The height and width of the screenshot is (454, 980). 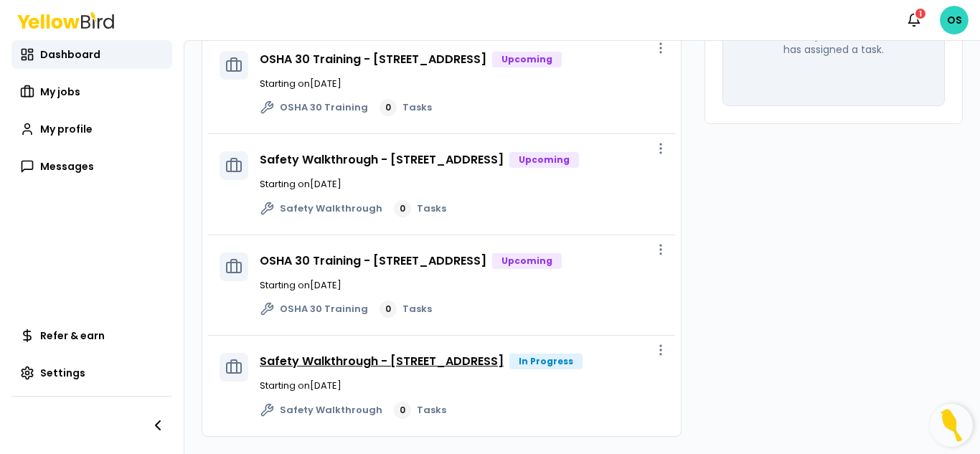 What do you see at coordinates (60, 92) in the screenshot?
I see `span: My jobs` at bounding box center [60, 92].